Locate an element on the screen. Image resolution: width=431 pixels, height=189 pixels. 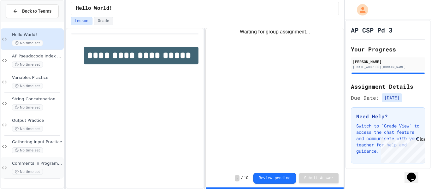
span: Due Date: is located at coordinates (365, 98).